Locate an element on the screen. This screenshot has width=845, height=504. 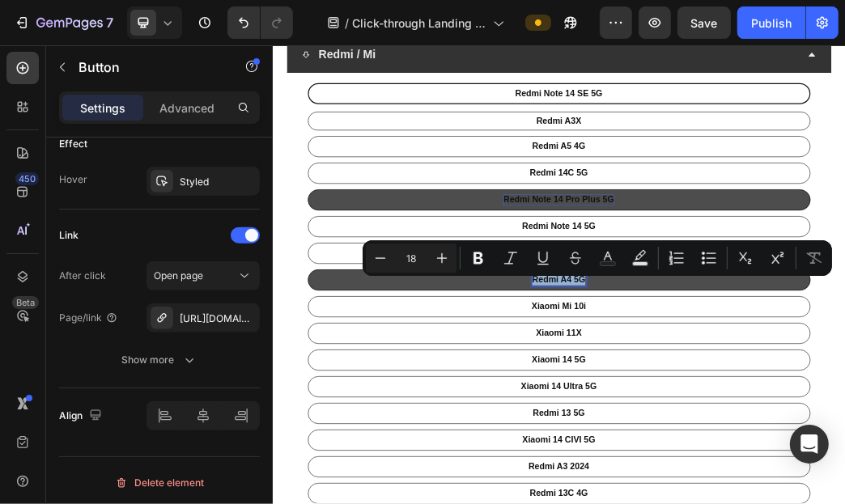
div: 450 is located at coordinates (26, 179).